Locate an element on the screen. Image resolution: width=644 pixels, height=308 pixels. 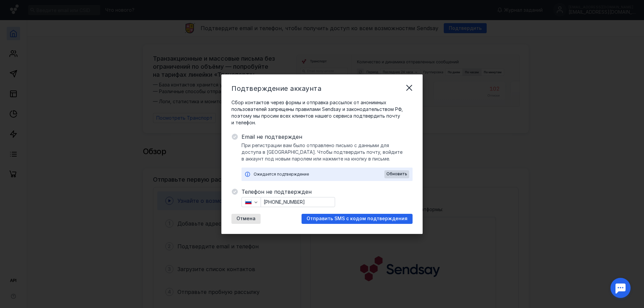
span: Отмена is located at coordinates (246, 218).